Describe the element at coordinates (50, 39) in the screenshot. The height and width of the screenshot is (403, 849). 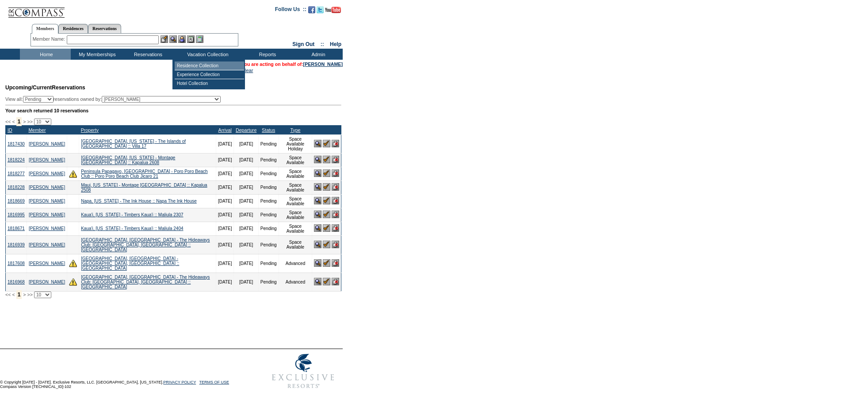
I see `div: Member Name:` at that location.